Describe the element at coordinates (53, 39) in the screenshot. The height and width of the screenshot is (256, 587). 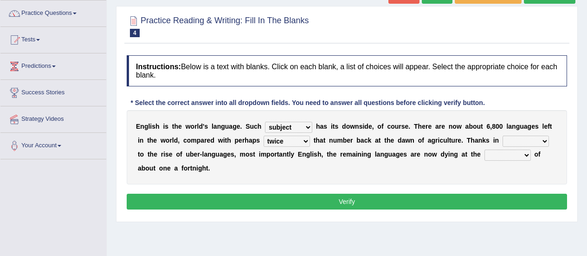
I see `a: Tests` at that location.